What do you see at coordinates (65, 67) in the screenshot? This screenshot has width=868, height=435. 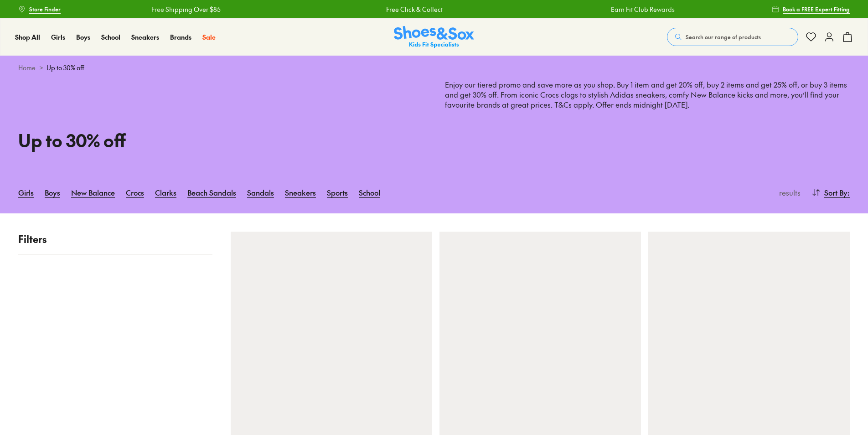 I see `span: Up to 30% off` at bounding box center [65, 67].